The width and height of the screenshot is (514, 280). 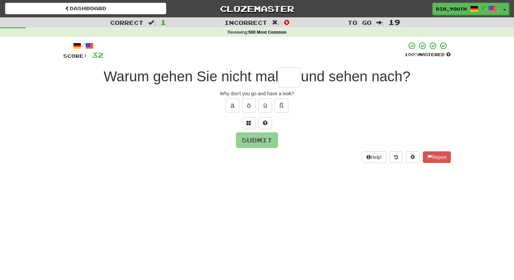 I want to click on a: Dashboard, so click(x=86, y=8).